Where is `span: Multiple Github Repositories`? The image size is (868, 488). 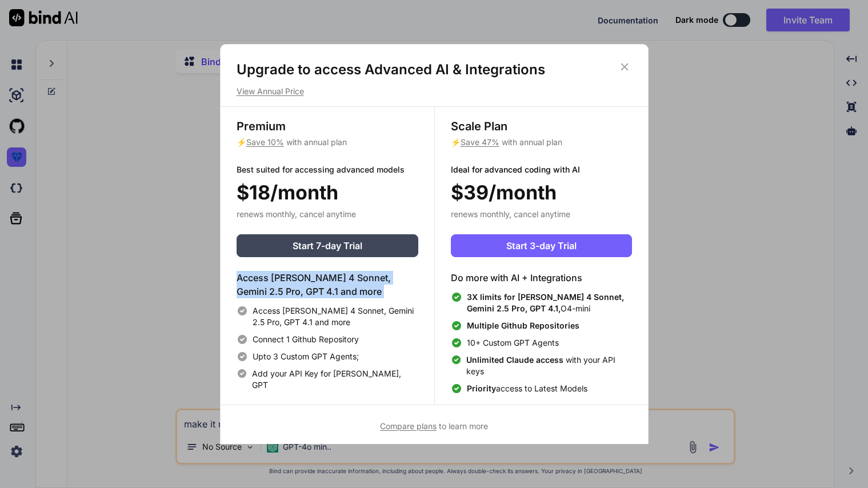
span: Multiple Github Repositories is located at coordinates (523, 324).